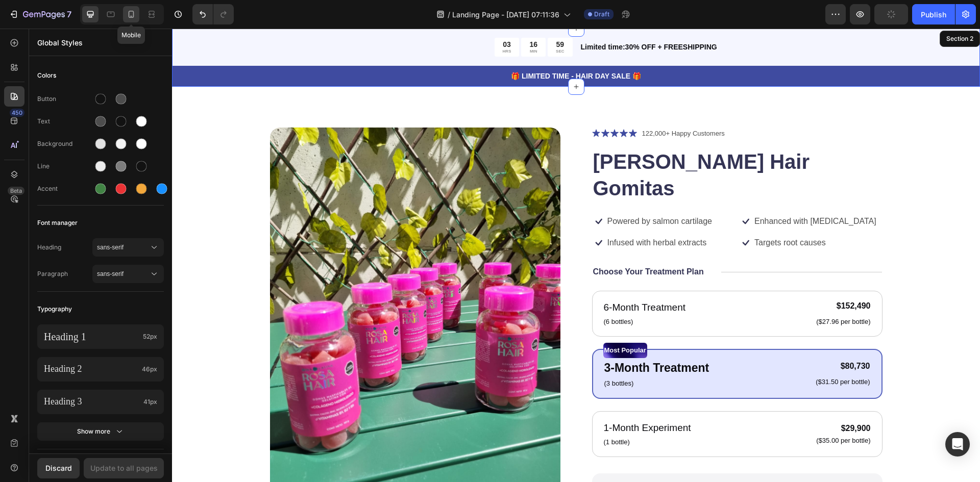  Describe the element at coordinates (559, 18) in the screenshot. I see `p: Limited time:30% OFF + FREESHIPPING` at that location.